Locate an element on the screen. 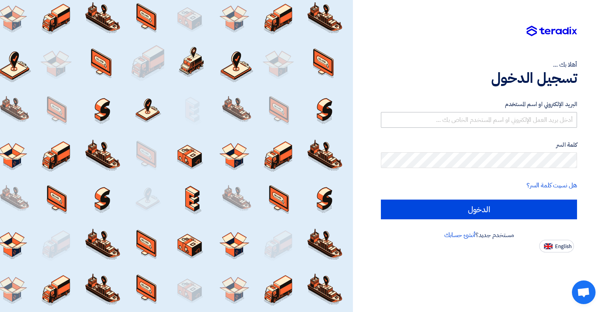  input: الدخول is located at coordinates (479, 209).